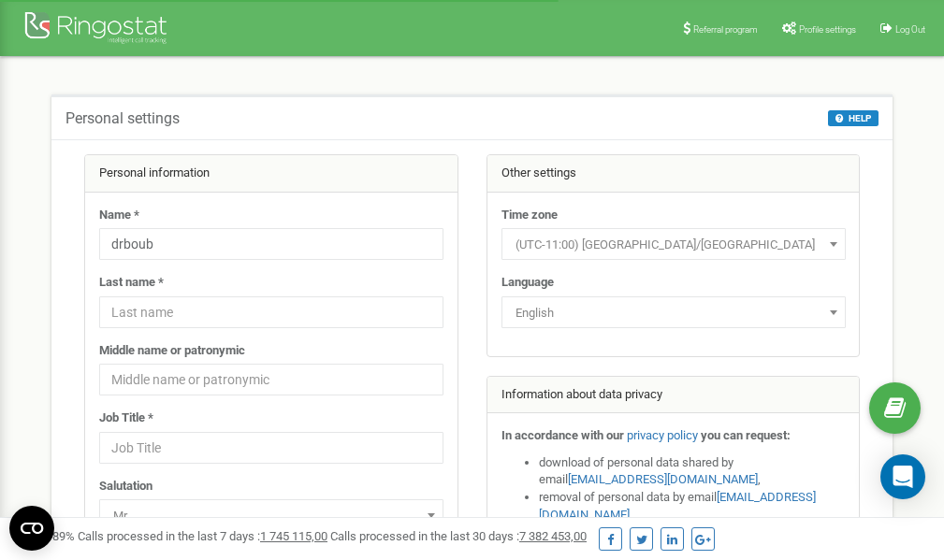 This screenshot has height=560, width=944. I want to click on span: Calls processed in the last 7 days :, so click(202, 535).